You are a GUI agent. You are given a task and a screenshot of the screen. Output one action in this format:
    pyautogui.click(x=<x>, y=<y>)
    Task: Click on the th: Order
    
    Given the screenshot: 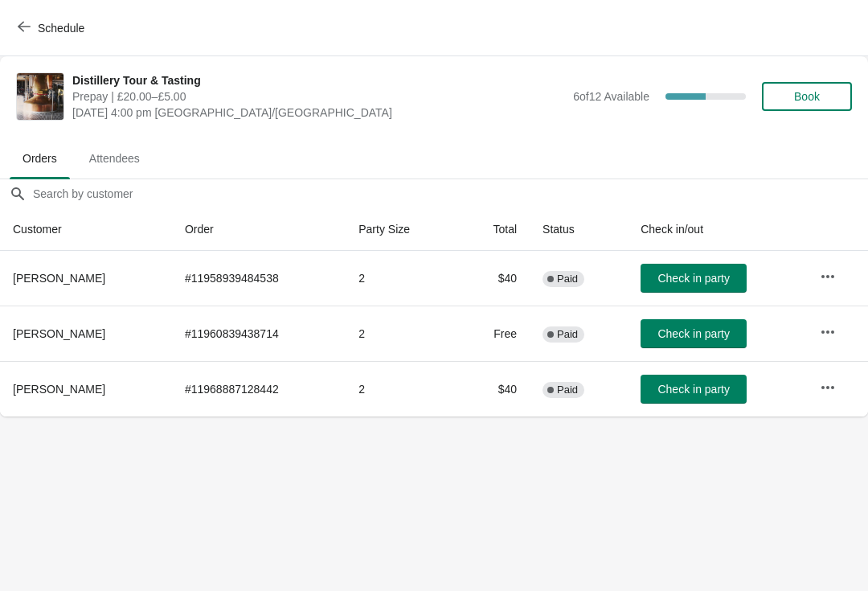 What is the action you would take?
    pyautogui.click(x=258, y=229)
    